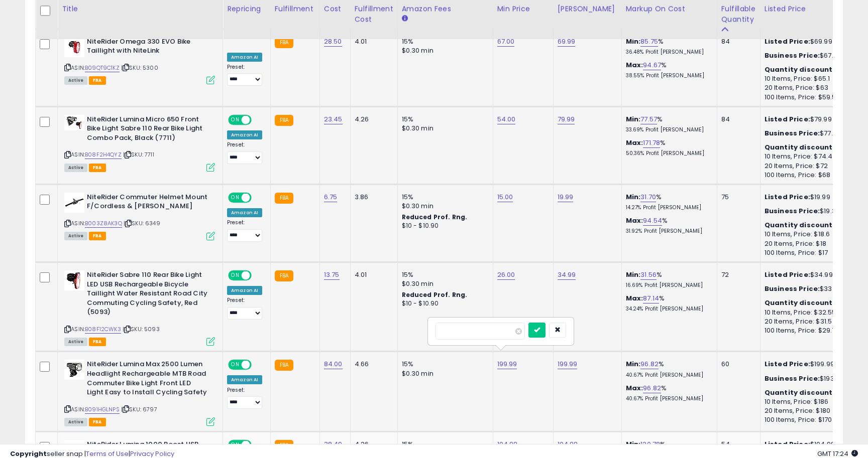  Describe the element at coordinates (736, 42) in the screenshot. I see `div: 84` at that location.